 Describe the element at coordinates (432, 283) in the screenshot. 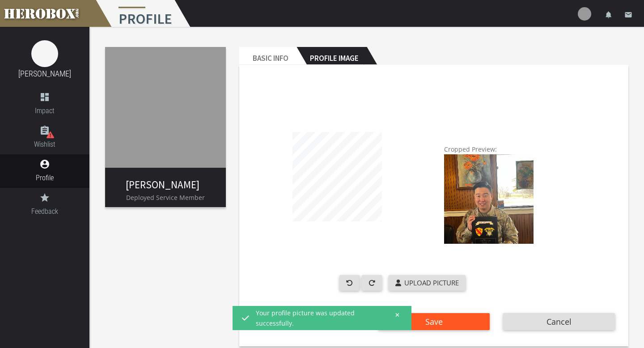

I see `span: Upload Picture` at that location.